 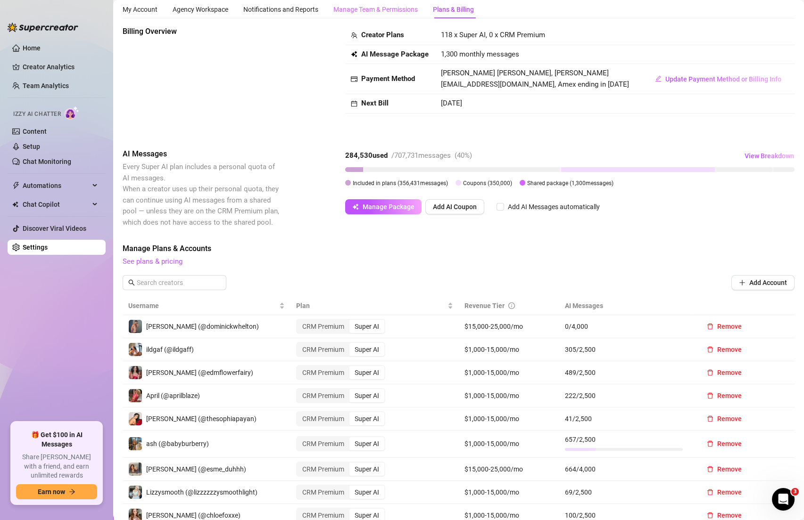 What do you see at coordinates (201, 195) in the screenshot?
I see `span: Every Super AI plan includes a personal quota of AI messages. When a creator uses up their person...` at bounding box center [201, 195].